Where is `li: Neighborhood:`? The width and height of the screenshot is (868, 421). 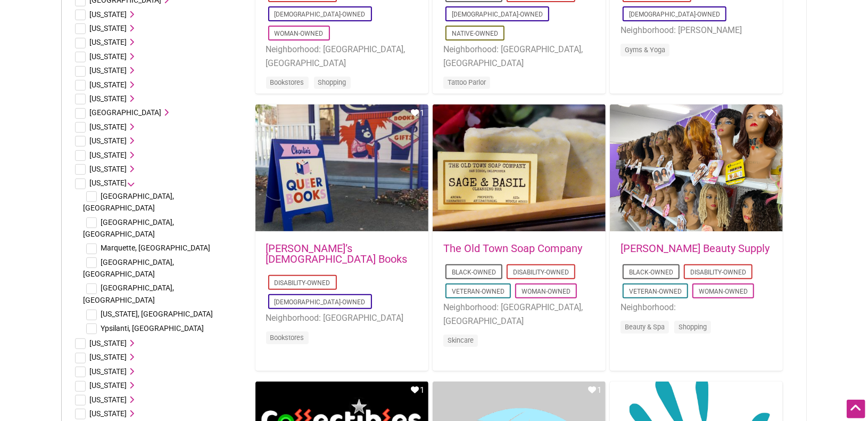
li: Neighborhood: is located at coordinates (697, 307).